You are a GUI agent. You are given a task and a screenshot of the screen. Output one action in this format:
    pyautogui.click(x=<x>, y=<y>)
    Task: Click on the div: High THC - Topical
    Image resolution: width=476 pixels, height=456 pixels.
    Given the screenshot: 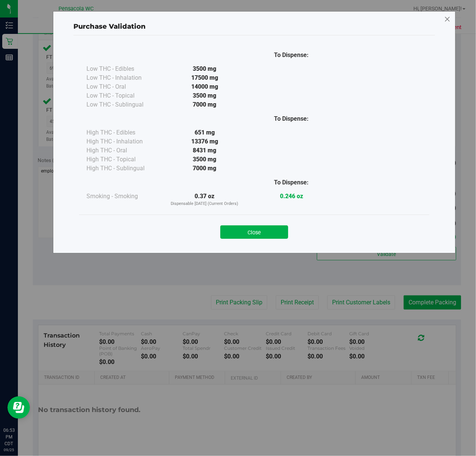 What is the action you would take?
    pyautogui.click(x=124, y=160)
    